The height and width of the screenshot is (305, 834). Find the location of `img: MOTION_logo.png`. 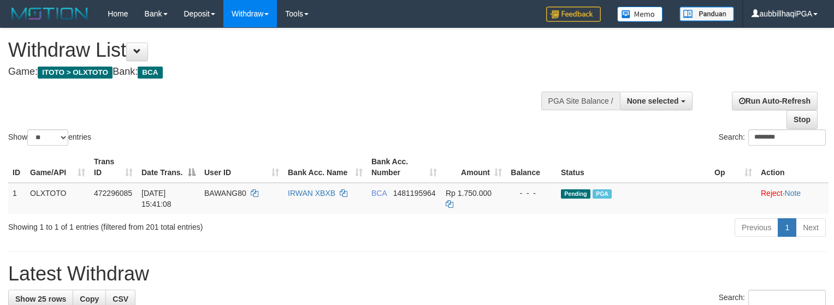

img: MOTION_logo.png is located at coordinates (50, 14).